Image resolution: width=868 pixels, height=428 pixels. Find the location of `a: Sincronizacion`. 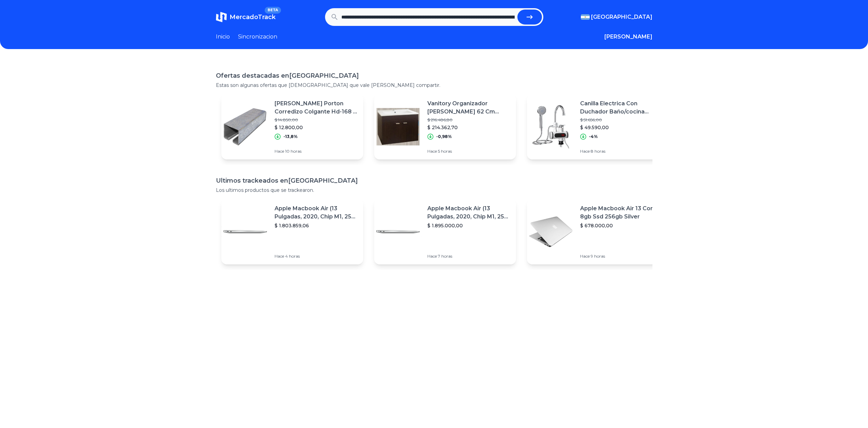

a: Sincronizacion is located at coordinates (258, 37).